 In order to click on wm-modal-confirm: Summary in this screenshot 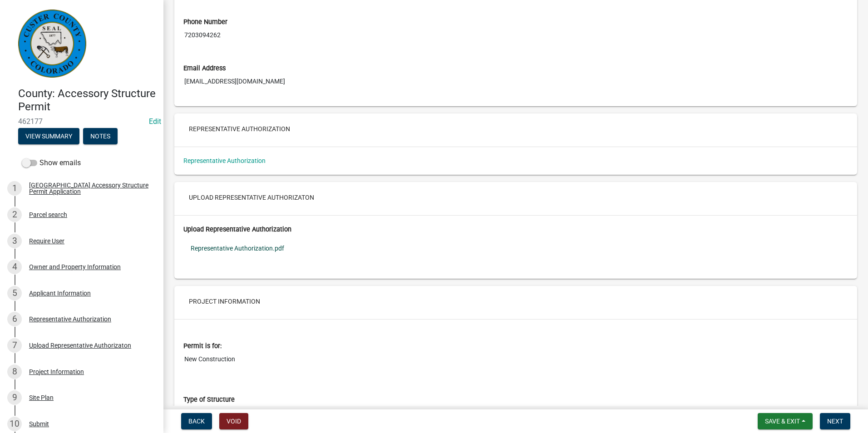, I will do `click(49, 137)`.